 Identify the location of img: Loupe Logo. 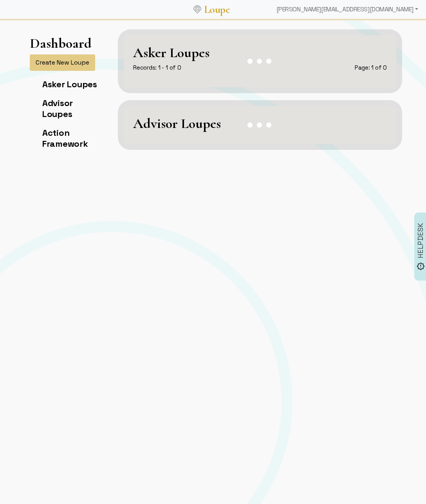
(197, 9).